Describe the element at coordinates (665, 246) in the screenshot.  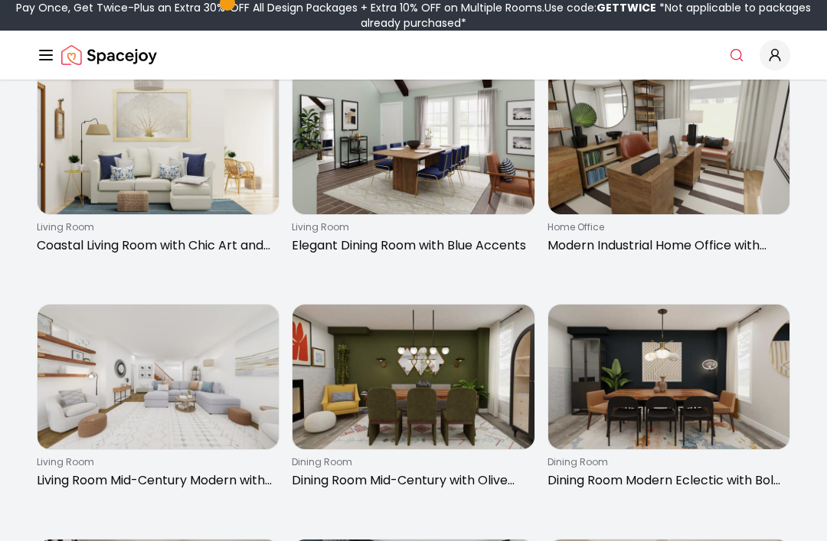
I see `p: Modern Industrial Home Office with Warm Wood Tones` at that location.